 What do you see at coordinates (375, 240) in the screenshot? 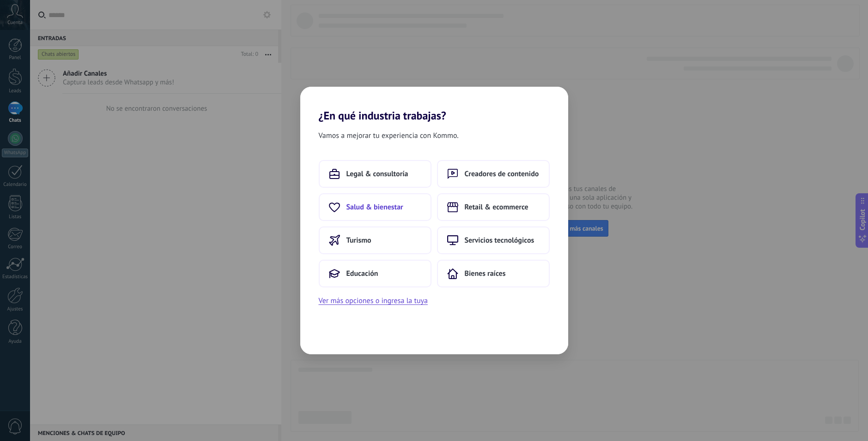
I see `button: Turismo` at bounding box center [375, 240].